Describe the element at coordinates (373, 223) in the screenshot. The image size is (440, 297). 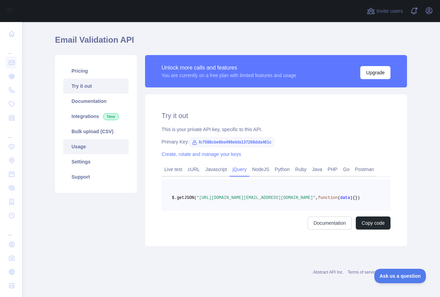
I see `button: Copy code` at that location.